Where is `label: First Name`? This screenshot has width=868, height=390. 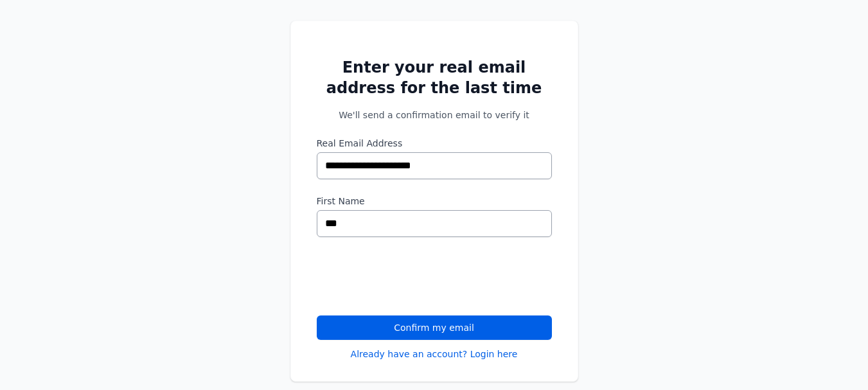
label: First Name is located at coordinates (434, 201).